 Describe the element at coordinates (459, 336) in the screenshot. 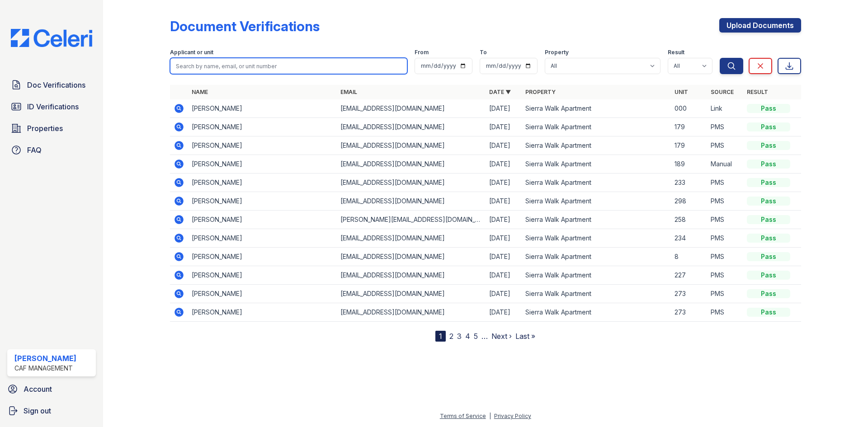

I see `a: 3` at that location.